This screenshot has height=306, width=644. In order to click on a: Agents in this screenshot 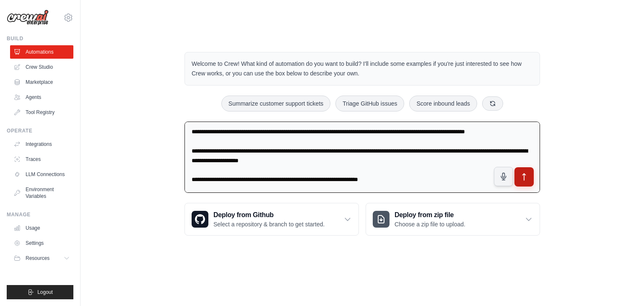, I will do `click(41, 97)`.